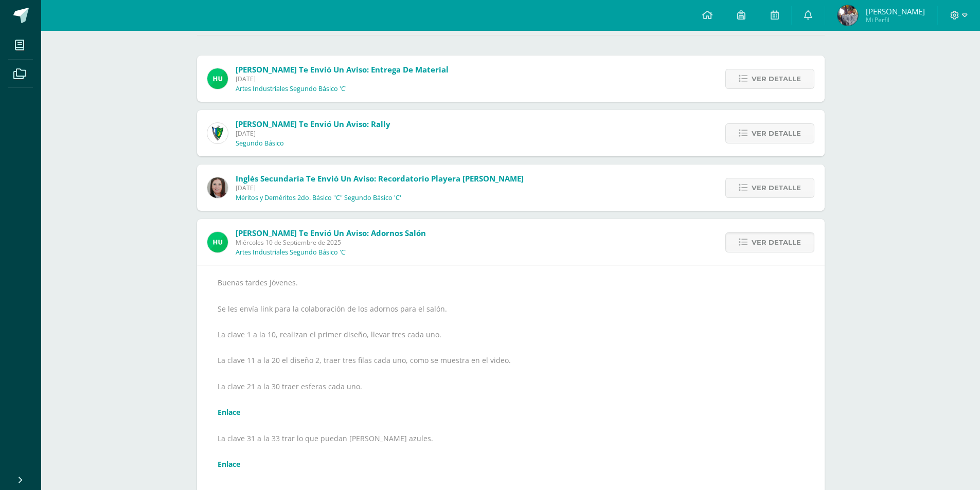 Image resolution: width=980 pixels, height=490 pixels. What do you see at coordinates (217, 188) in the screenshot?
I see `img: 8af0450cf43d44e38c4a1497329761f3.png` at bounding box center [217, 188].